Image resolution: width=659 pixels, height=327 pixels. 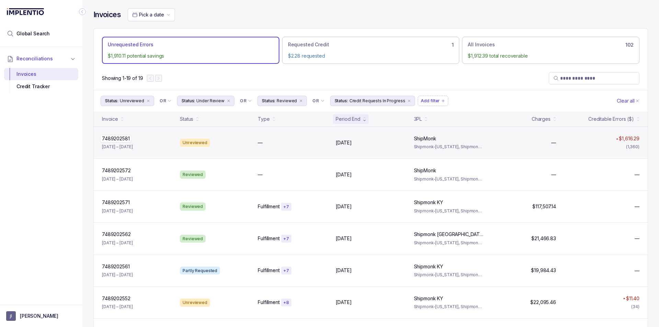 What do you see at coordinates (151, 14) in the screenshot?
I see `span: Pick a date` at bounding box center [151, 14].